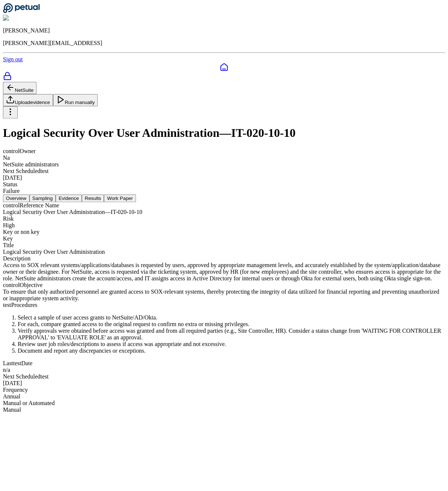 This screenshot has width=448, height=491. I want to click on div: Manual, so click(224, 410).